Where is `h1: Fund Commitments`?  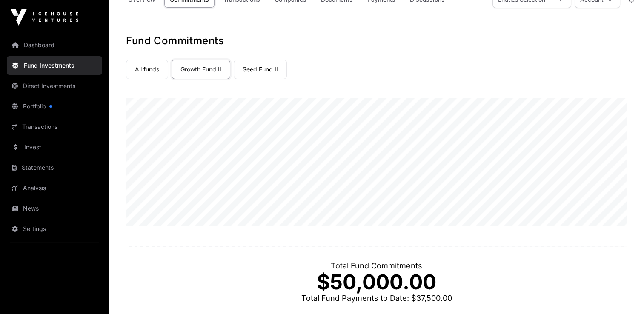
h1: Fund Commitments is located at coordinates (376, 41).